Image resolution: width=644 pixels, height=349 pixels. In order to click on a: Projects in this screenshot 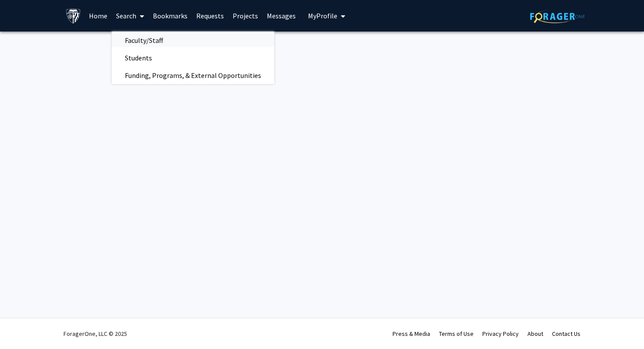, I will do `click(245, 16)`.